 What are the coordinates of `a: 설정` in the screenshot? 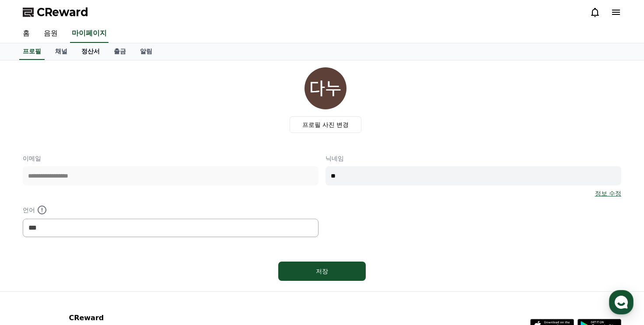 It's located at (140, 263).